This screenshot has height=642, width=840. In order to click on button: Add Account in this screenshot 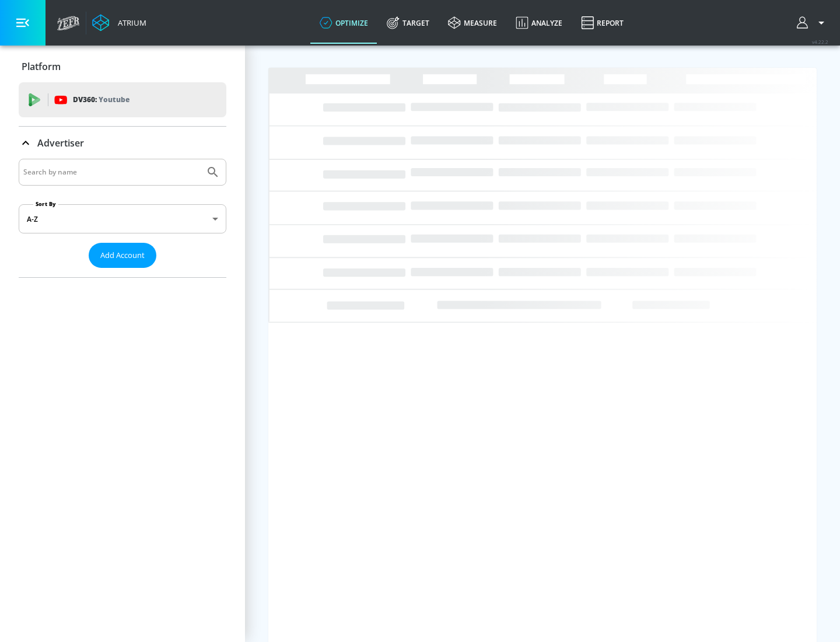, I will do `click(122, 255)`.